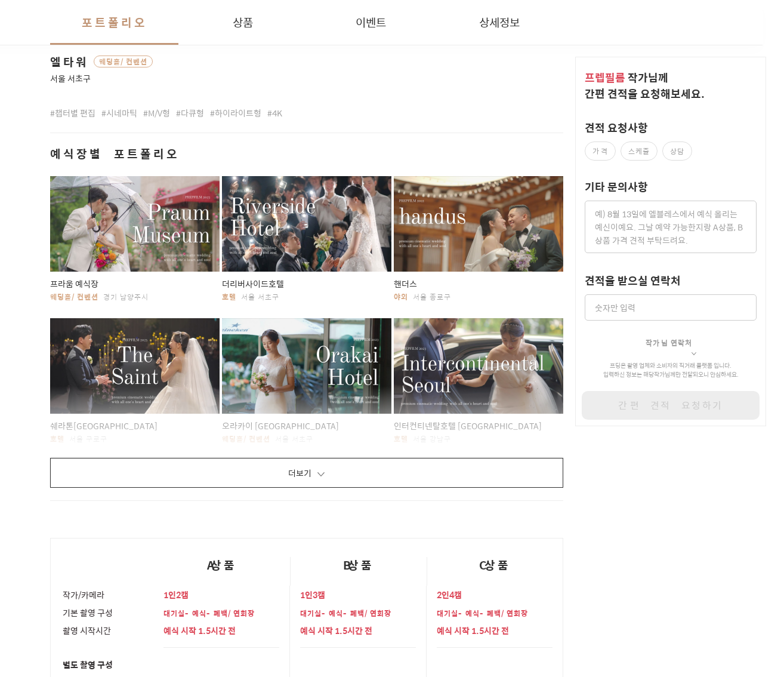 The height and width of the screenshot is (677, 784). What do you see at coordinates (119, 112) in the screenshot?
I see `span: #시네마틱` at bounding box center [119, 112].